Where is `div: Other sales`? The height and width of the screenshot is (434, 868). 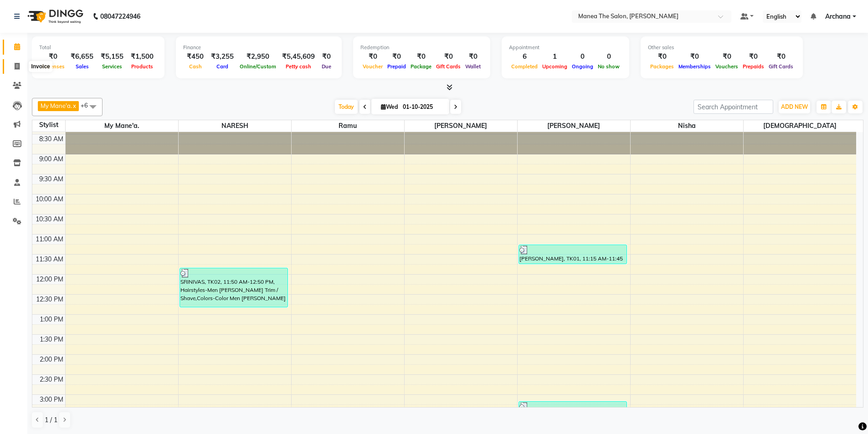 div: Other sales is located at coordinates (721, 47).